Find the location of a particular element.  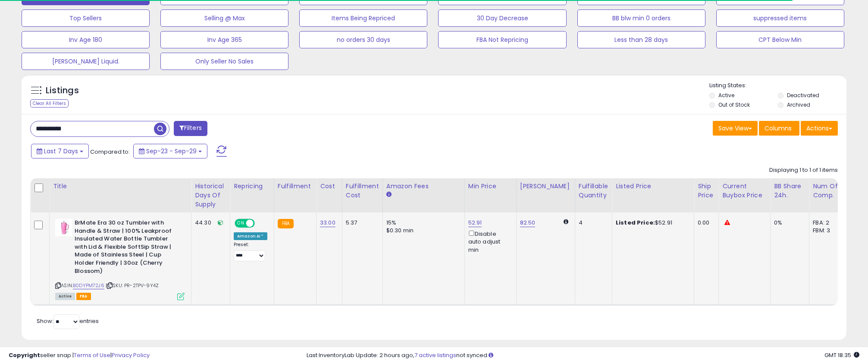

span: | SKU: PR-2TPV-9Y4Z is located at coordinates (132, 285).